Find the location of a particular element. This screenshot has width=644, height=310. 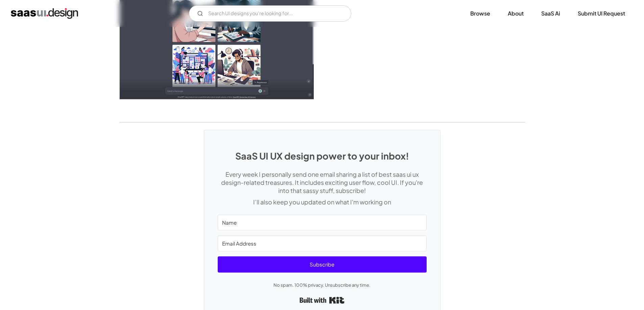

a: Built with Kit is located at coordinates (321, 300).